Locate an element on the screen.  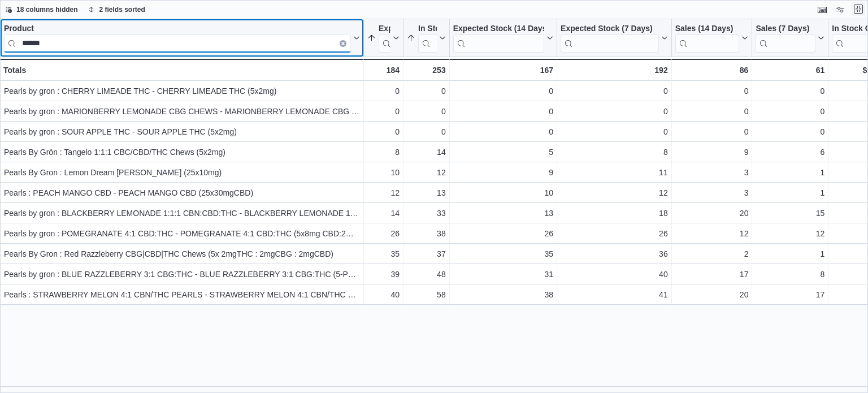
button: Display options is located at coordinates (840, 10).